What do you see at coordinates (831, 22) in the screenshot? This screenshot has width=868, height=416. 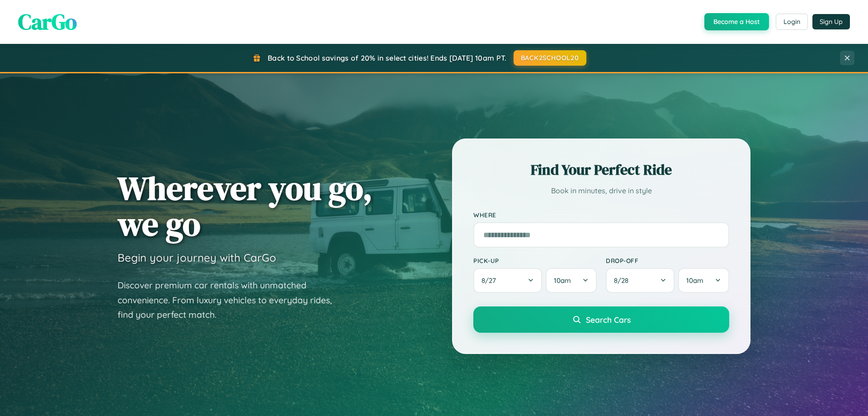 I see `button: Sign Up` at bounding box center [831, 22].